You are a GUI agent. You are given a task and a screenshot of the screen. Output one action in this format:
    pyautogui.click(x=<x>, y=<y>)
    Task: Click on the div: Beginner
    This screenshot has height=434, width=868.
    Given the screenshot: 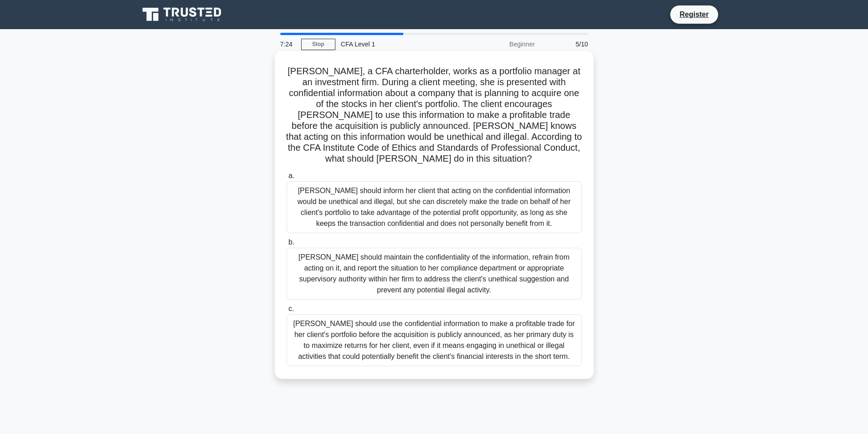 What is the action you would take?
    pyautogui.click(x=500, y=45)
    